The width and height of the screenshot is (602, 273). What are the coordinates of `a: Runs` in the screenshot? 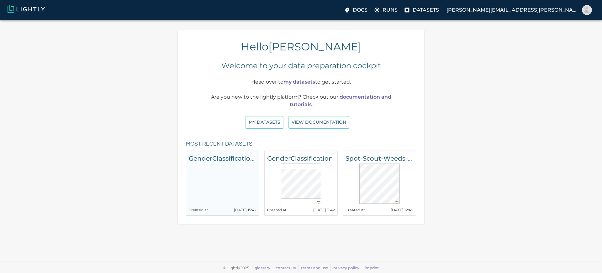 It's located at (386, 10).